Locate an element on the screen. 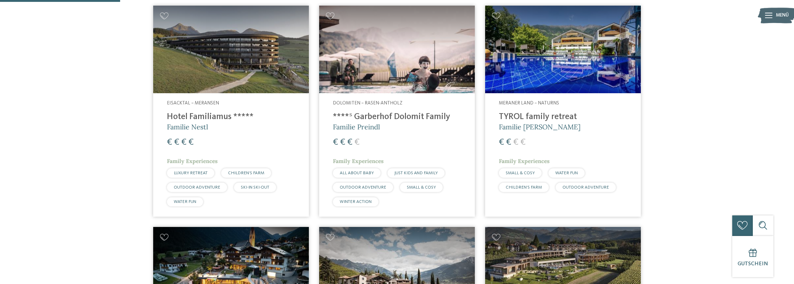  span: Eisacktal – Meransen is located at coordinates (193, 103).